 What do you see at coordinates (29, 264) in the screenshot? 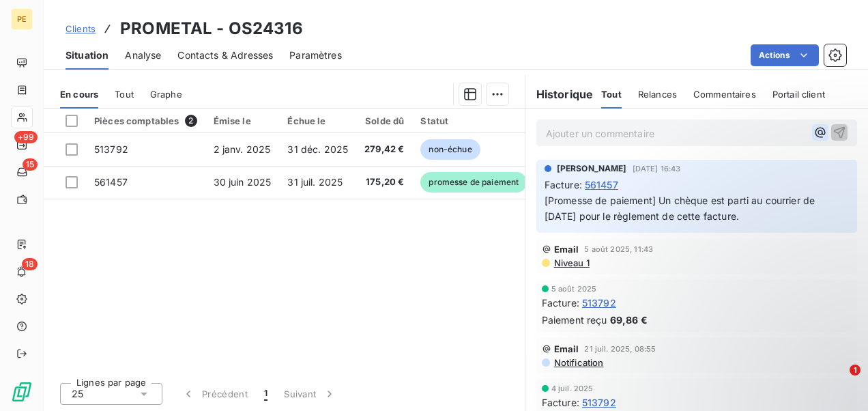
I see `span: 18` at bounding box center [29, 264].